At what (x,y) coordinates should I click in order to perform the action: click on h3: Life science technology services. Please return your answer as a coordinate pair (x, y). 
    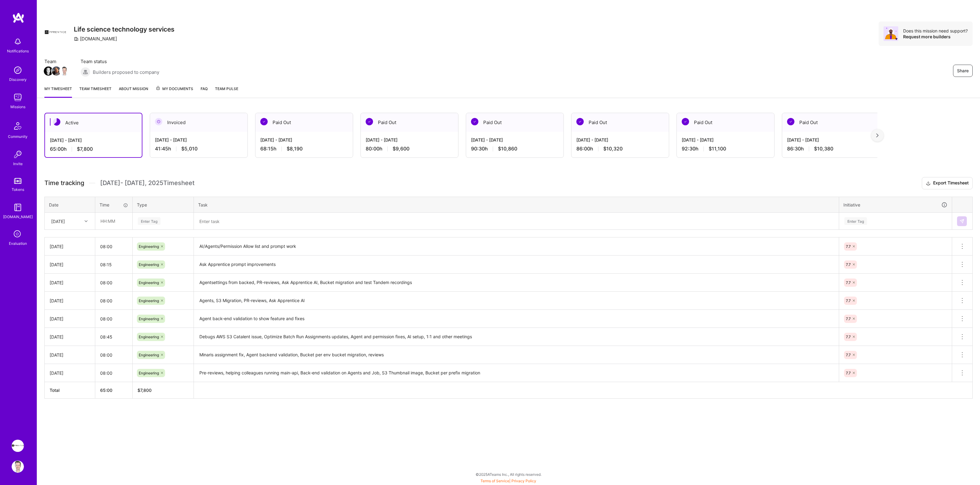
    Looking at the image, I should click on (124, 29).